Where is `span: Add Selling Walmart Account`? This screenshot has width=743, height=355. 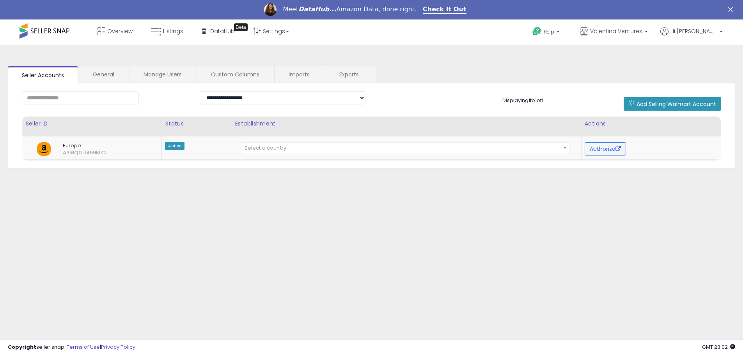 span: Add Selling Walmart Account is located at coordinates (677, 104).